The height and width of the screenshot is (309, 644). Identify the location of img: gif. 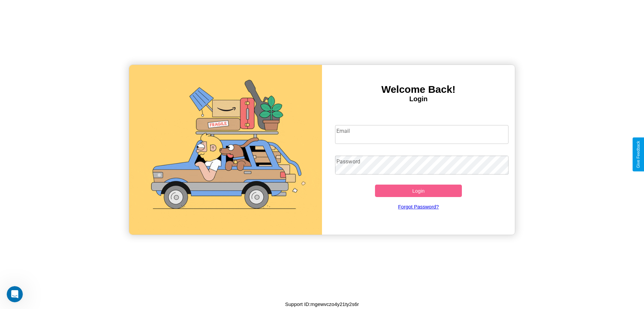
(225, 149).